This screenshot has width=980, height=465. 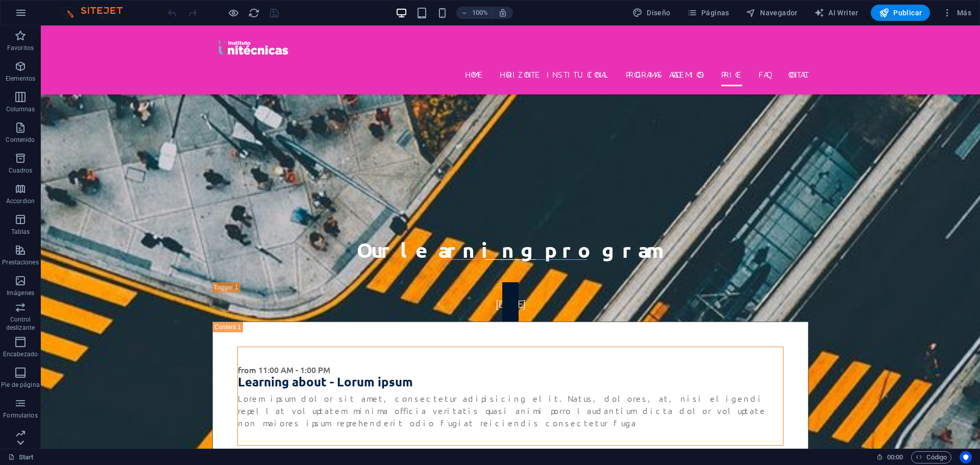 I want to click on a: Haz clic para cancelar la selección y doble clic para abrir páginas, so click(x=21, y=457).